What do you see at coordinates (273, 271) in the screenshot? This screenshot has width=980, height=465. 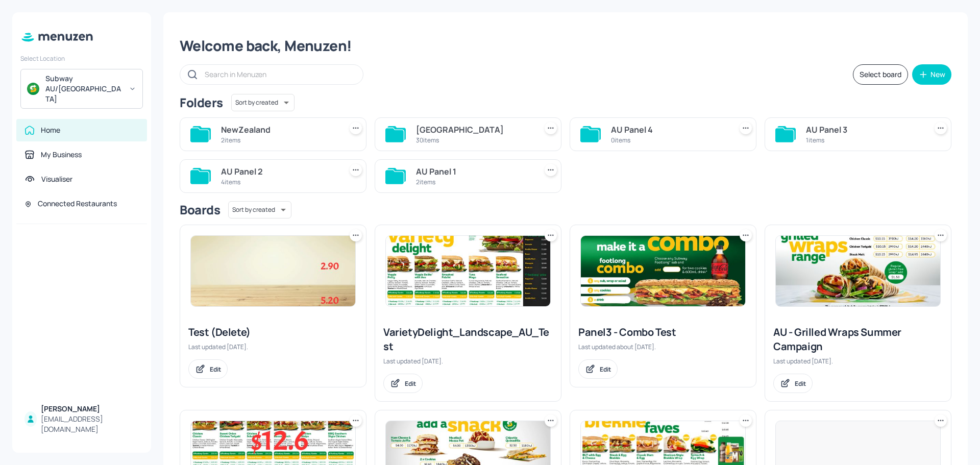 I see `img: 2025-09-15-1757922545768gabwwr35u1l.jpeg` at bounding box center [273, 271].